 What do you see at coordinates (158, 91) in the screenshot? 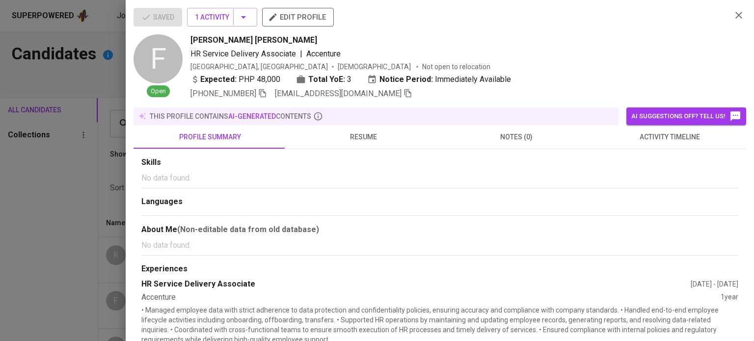
I see `span: Open` at bounding box center [158, 91].